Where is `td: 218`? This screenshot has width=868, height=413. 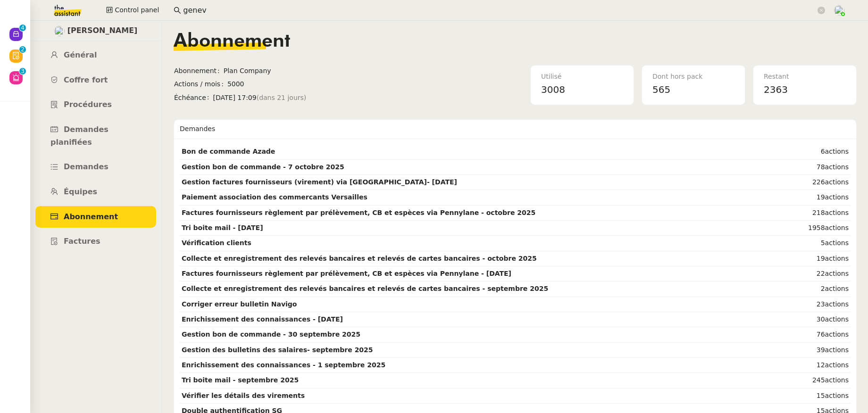 td: 218 is located at coordinates (814, 213).